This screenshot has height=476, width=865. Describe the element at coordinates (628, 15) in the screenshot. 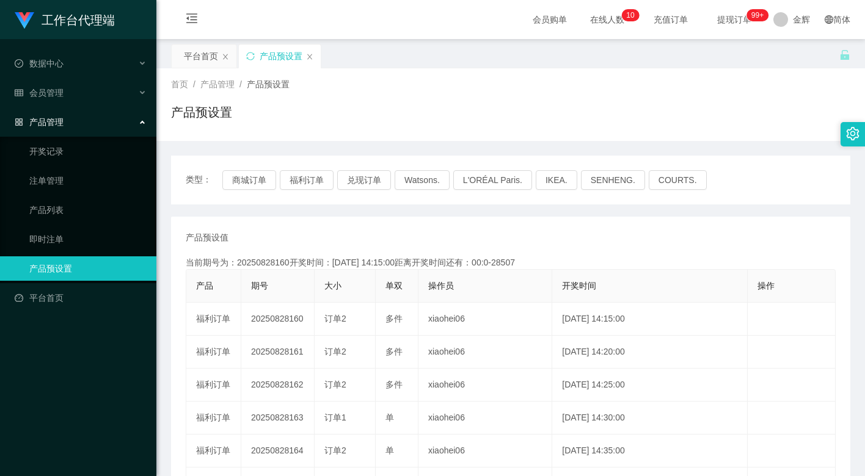

I see `p: 1` at that location.